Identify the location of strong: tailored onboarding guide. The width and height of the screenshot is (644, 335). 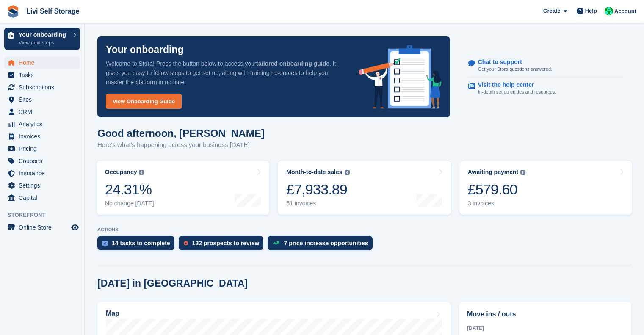
(293, 64).